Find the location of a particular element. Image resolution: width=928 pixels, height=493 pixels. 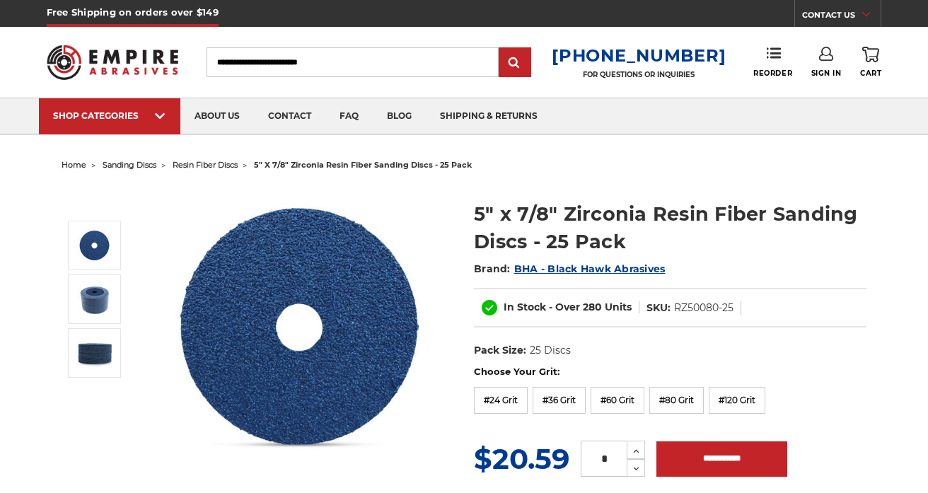

img: Empire Abrasives is located at coordinates (112, 62).